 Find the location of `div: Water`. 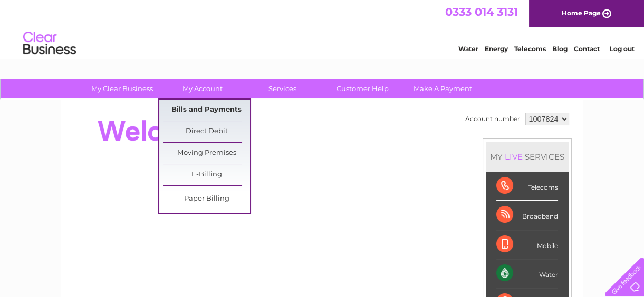

div: Water is located at coordinates (527, 274).